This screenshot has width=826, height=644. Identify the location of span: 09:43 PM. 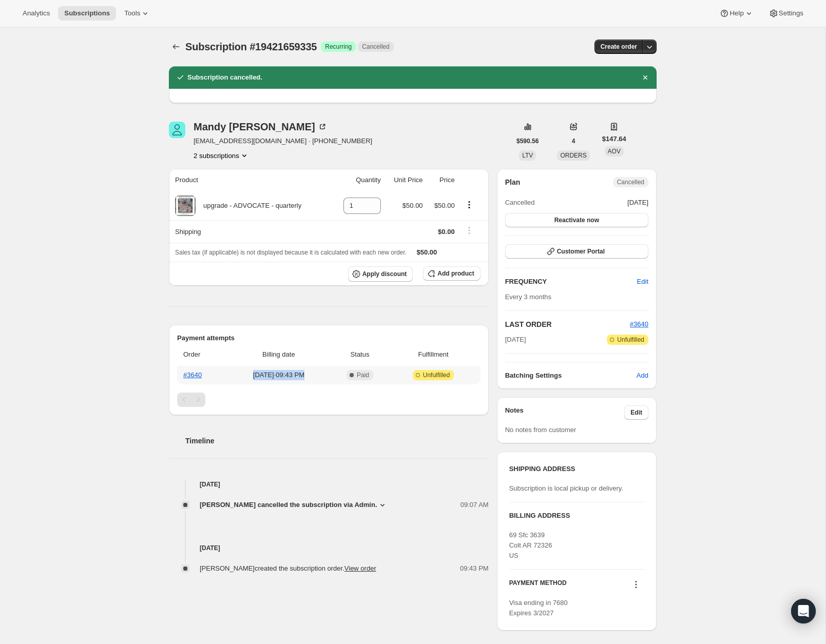
(474, 568).